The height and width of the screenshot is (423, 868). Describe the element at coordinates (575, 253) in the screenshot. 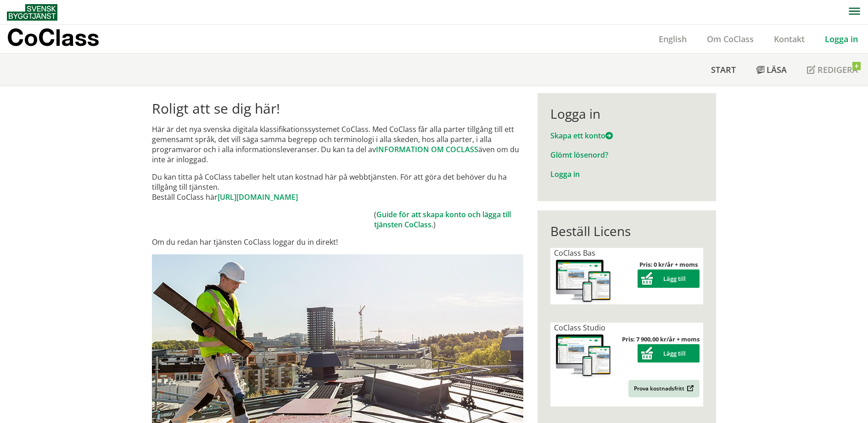

I see `span: CoClass Bas` at that location.